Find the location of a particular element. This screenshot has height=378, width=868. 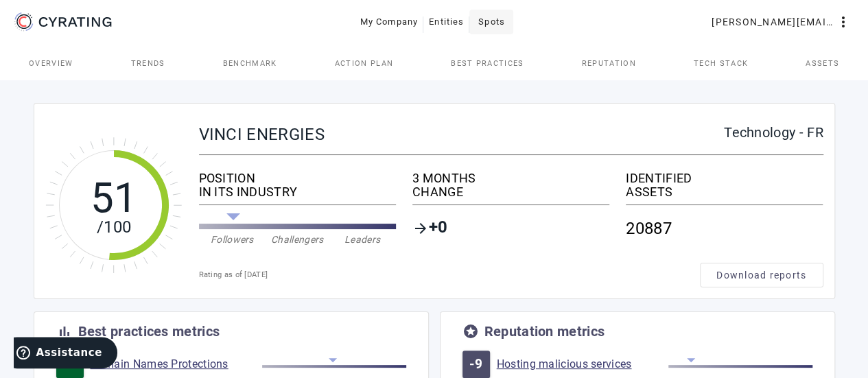

span: -9 is located at coordinates (476, 365).